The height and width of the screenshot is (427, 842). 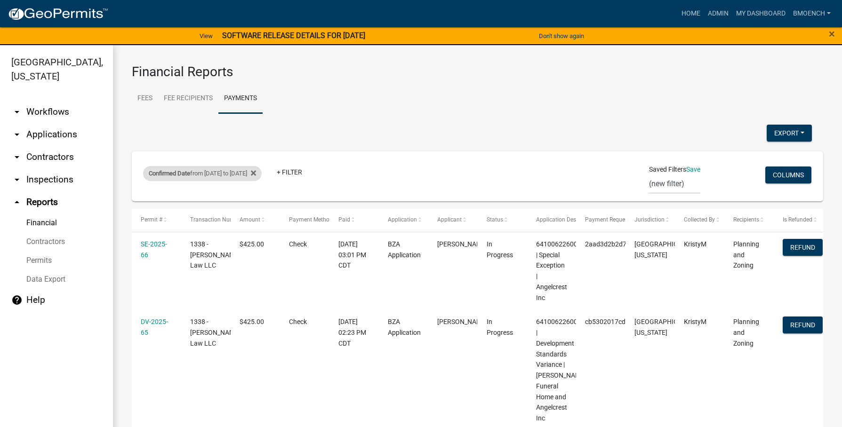 What do you see at coordinates (570, 370) in the screenshot?
I see `span: 641006226002000003 | Development Standards Variance | Moeller Funeral Home and Angelcrest Inc` at bounding box center [570, 370].